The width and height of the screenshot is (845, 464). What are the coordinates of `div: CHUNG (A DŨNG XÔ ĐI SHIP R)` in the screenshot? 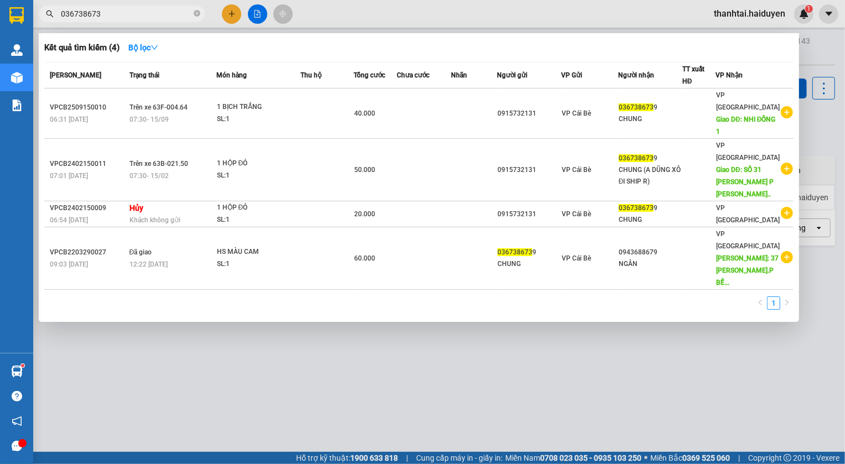 It's located at (650, 176).